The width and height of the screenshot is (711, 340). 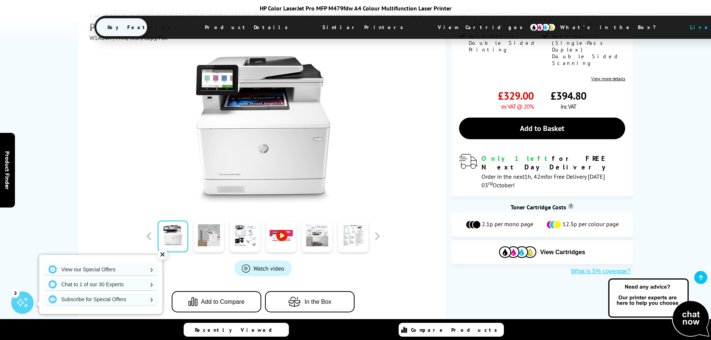 I want to click on span: £394.80, so click(x=568, y=95).